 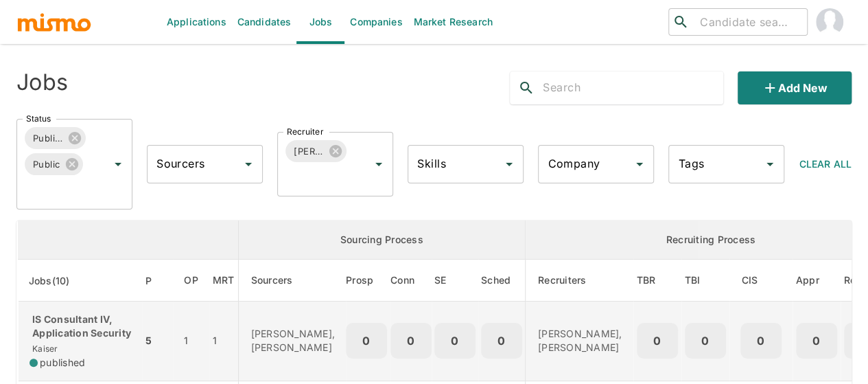 I want to click on span: Clear All, so click(x=825, y=163).